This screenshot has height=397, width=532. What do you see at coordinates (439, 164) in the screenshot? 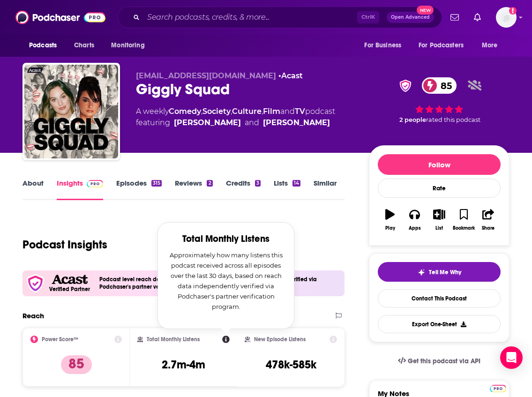
I see `button: Follow` at bounding box center [439, 164].